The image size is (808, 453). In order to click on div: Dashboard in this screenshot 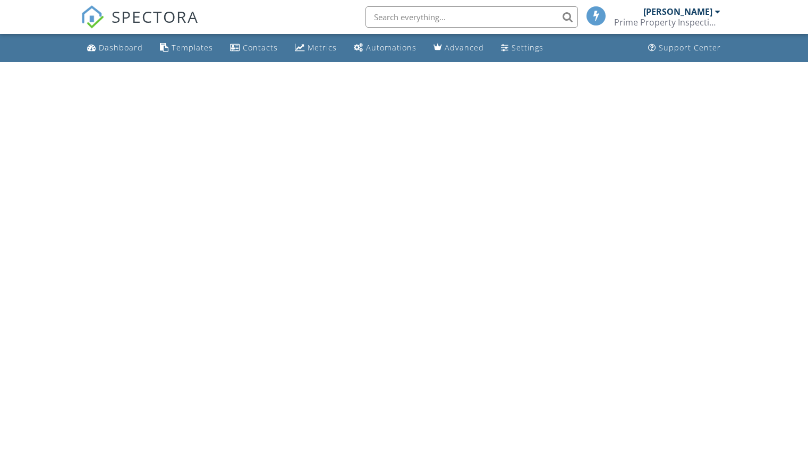, I will do `click(121, 47)`.